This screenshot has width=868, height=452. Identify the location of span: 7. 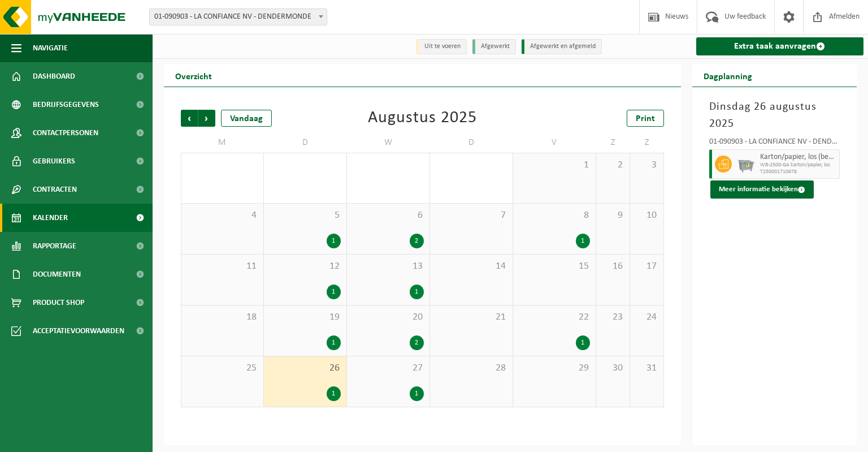
(471, 216).